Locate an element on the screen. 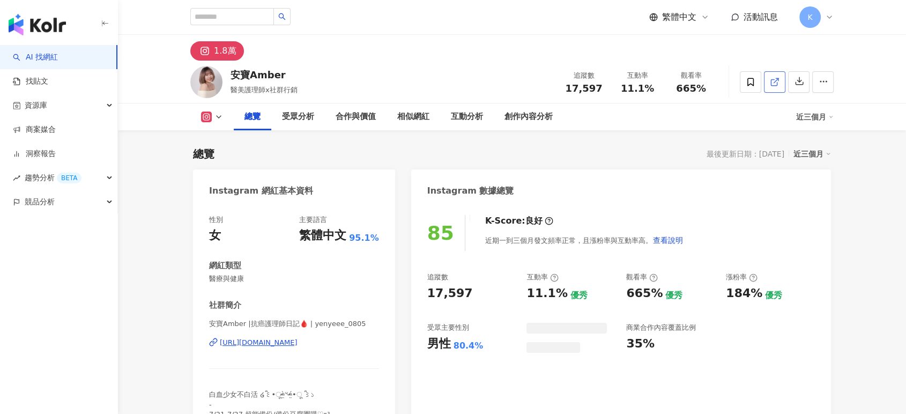 The image size is (906, 414). div: 85 is located at coordinates (440, 233).